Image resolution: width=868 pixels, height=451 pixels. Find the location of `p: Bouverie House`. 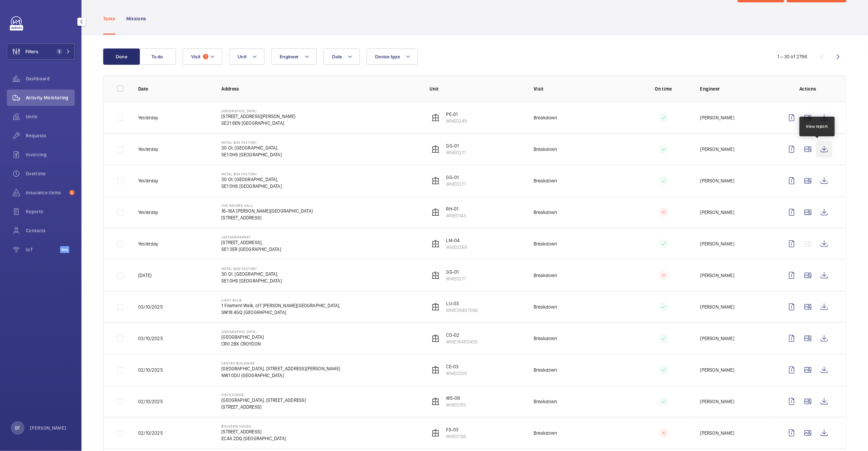

p: Bouverie House is located at coordinates (254, 426).